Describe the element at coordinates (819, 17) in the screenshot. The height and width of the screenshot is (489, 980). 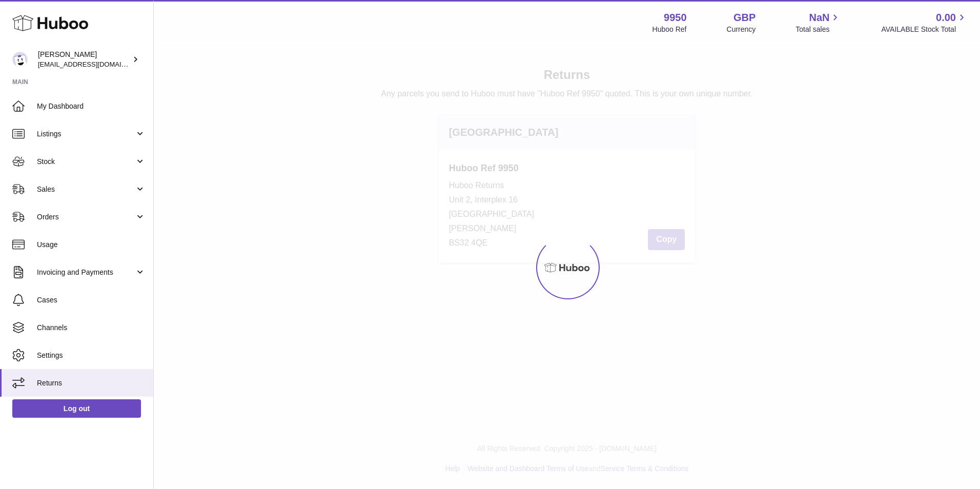
I see `span: NaN` at that location.